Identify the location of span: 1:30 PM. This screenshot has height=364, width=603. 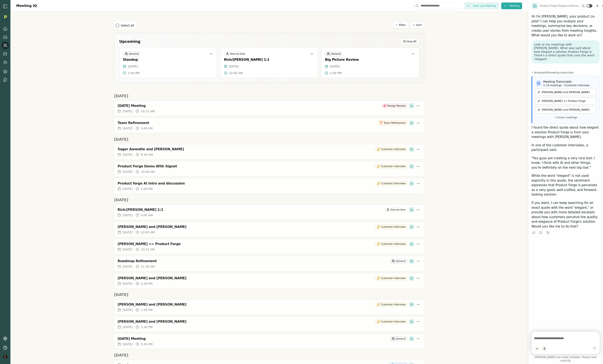
(146, 310).